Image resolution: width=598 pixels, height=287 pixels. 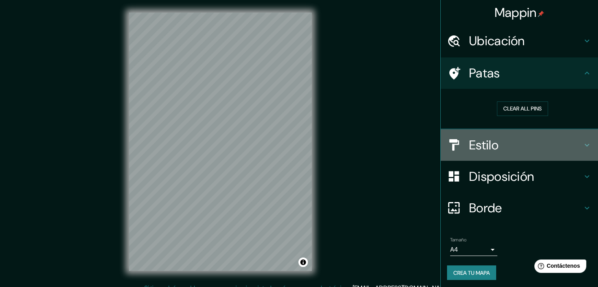 What do you see at coordinates (471, 273) in the screenshot?
I see `font: Crea tu mapa` at bounding box center [471, 273].